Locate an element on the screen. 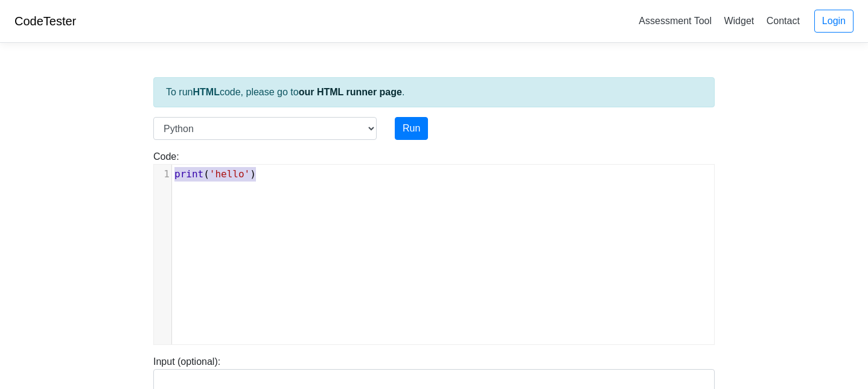 The height and width of the screenshot is (389, 868). a: Contact is located at coordinates (783, 21).